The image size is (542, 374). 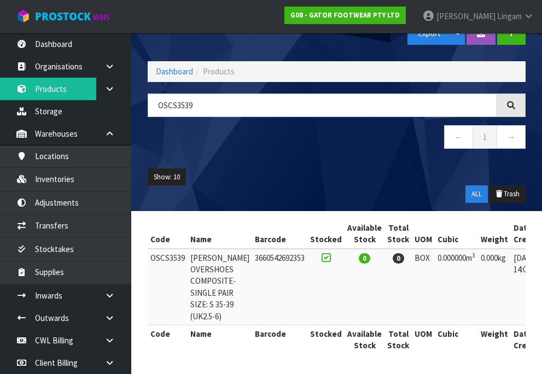 I want to click on a: G08 - GATOR FOOTWEAR PTY LTD, so click(x=345, y=15).